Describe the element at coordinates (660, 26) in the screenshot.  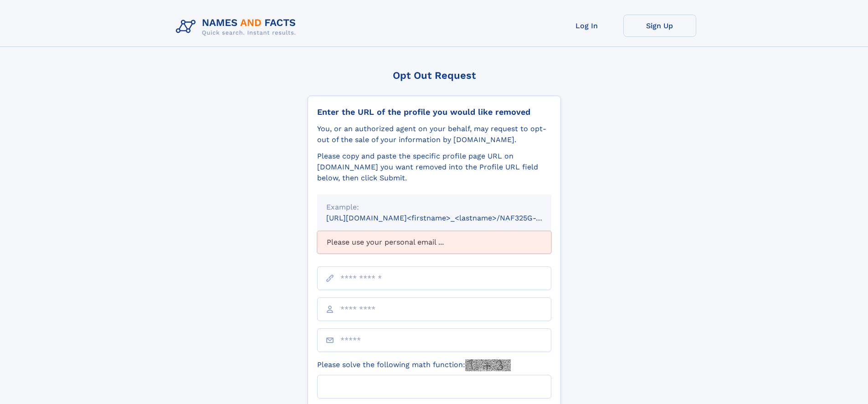
I see `a: Sign Up` at that location.